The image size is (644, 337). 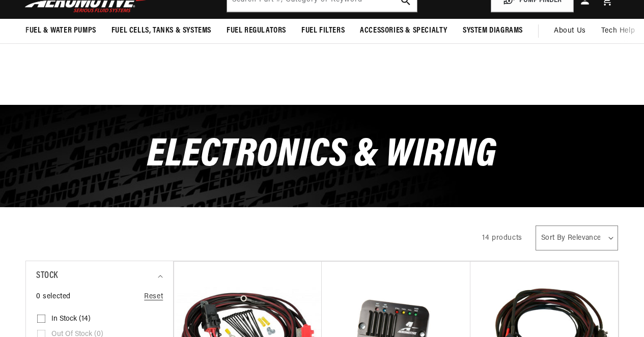 What do you see at coordinates (61, 30) in the screenshot?
I see `span: Fuel & Water Pumps` at bounding box center [61, 30].